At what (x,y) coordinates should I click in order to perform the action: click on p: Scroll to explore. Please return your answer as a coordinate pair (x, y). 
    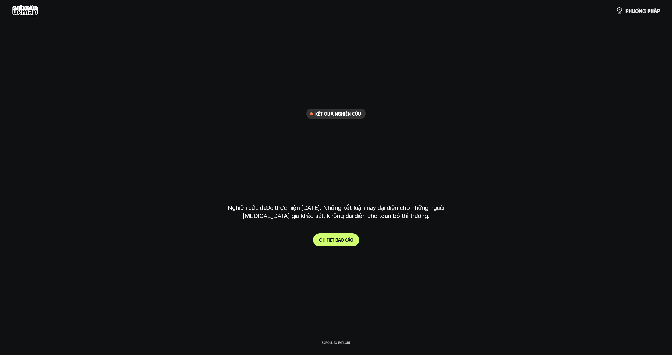
    Looking at the image, I should click on (336, 343).